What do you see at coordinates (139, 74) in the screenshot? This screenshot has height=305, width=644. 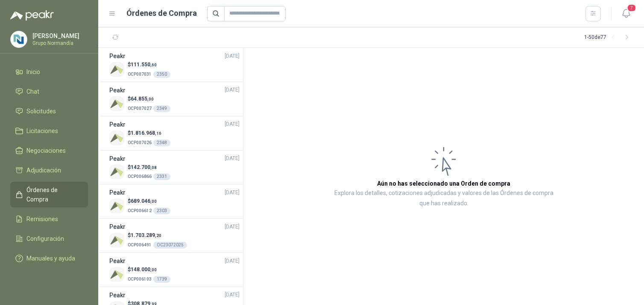 I see `span: OCP007031` at bounding box center [139, 74].